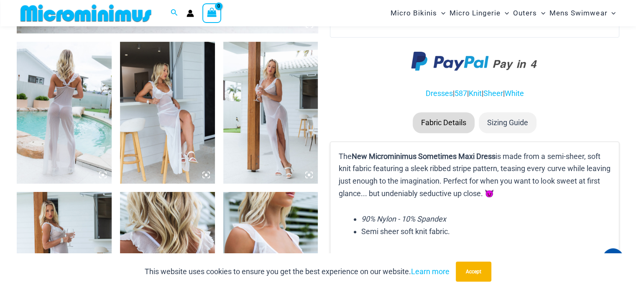 Image resolution: width=636 pixels, height=290 pixels. What do you see at coordinates (474, 175) in the screenshot?
I see `p: The is made from a semi-sheer, soft knit fabric featuring a sleek ribbed stripe pattern, teasing ...` at bounding box center [474, 175].